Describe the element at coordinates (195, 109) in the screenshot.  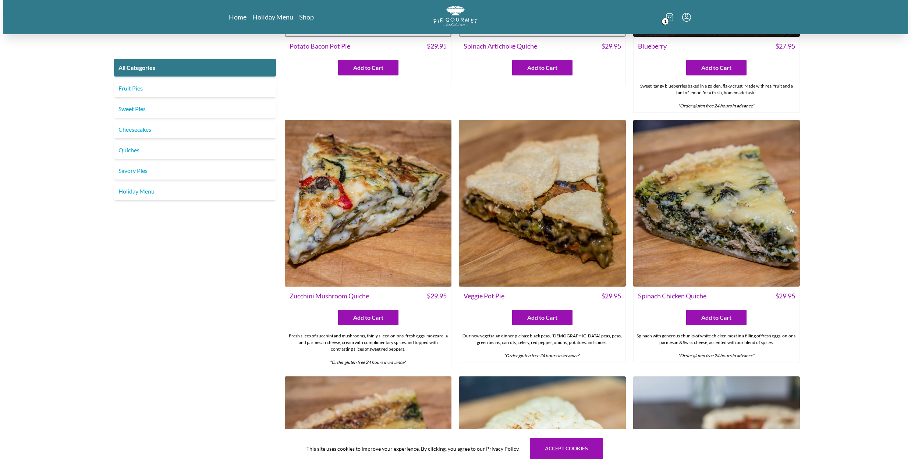
I see `a: Sweet Pies` at that location.